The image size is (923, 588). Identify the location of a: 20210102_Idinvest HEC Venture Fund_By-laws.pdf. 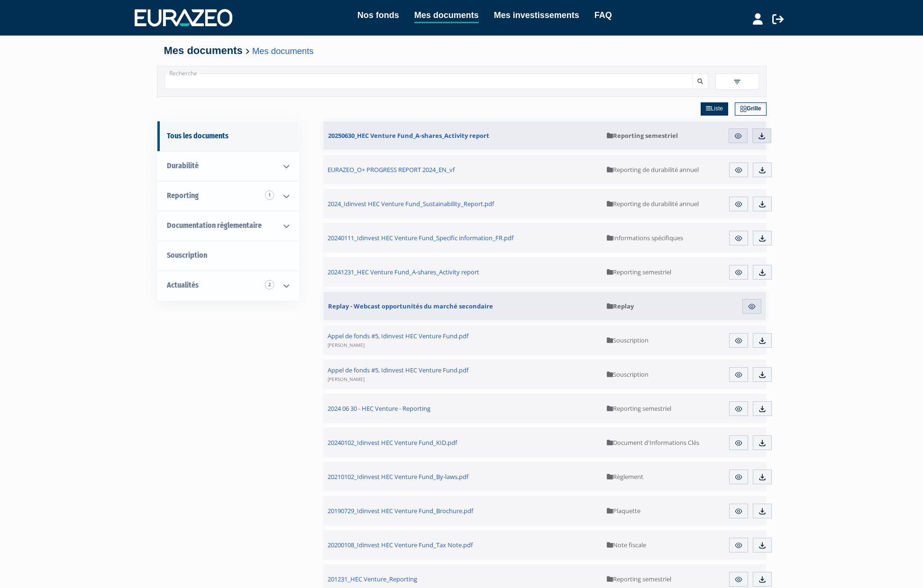
(462, 476).